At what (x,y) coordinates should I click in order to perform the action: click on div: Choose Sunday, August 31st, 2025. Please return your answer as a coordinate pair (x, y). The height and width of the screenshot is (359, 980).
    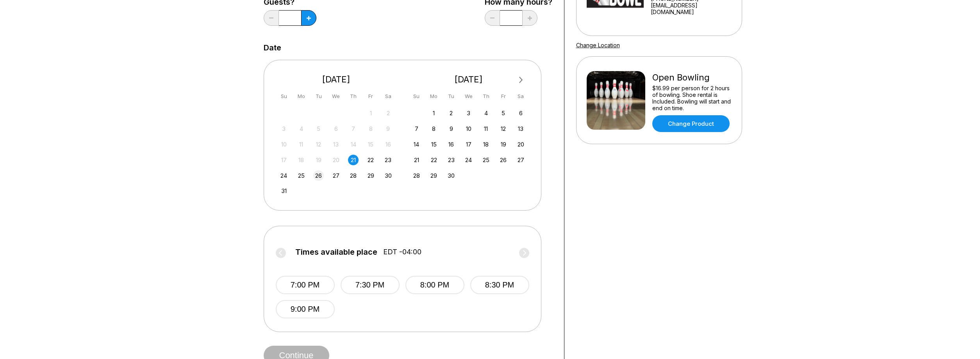
    Looking at the image, I should click on (284, 191).